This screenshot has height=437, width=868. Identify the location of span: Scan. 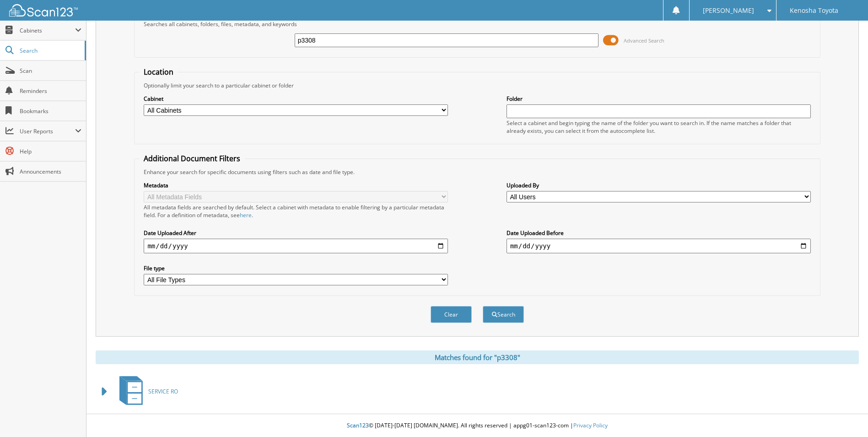
(50, 70).